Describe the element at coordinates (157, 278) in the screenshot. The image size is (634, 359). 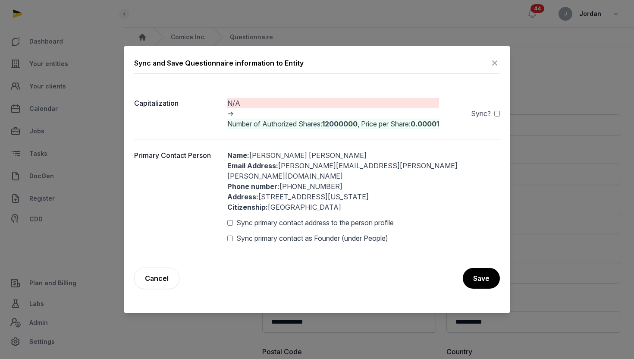
I see `a: Cancel` at that location.